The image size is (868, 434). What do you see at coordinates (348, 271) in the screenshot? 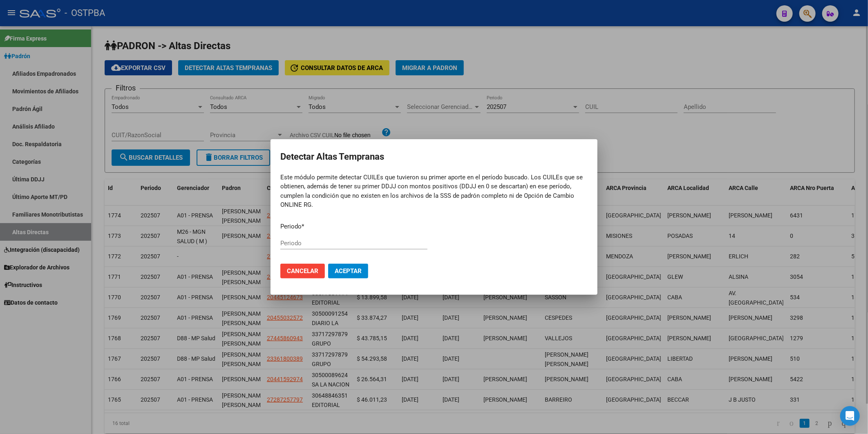
I see `button: Aceptar` at bounding box center [348, 271].